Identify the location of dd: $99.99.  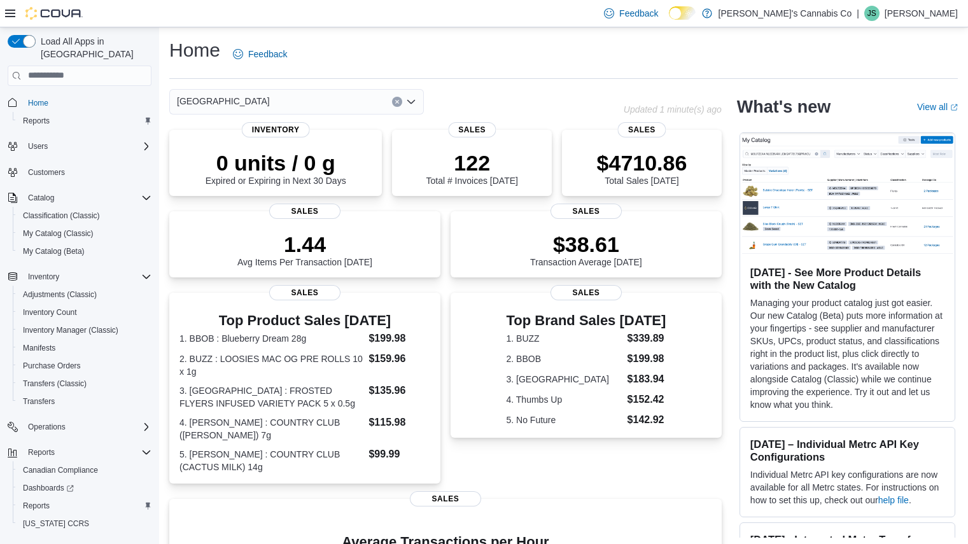
(399, 454).